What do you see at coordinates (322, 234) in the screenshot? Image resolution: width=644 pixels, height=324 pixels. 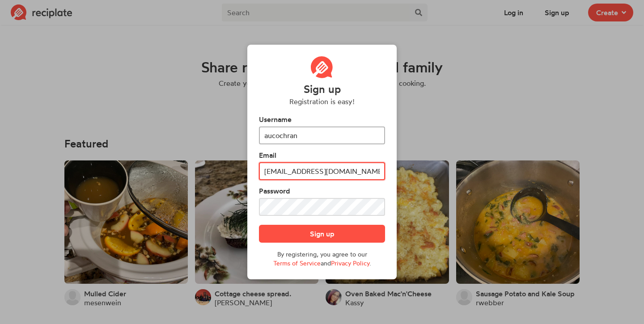 I see `button: Sign up` at bounding box center [322, 234].